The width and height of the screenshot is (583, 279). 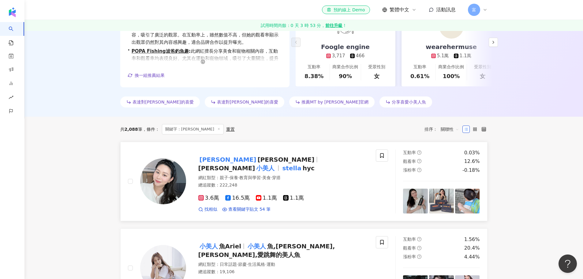 What do you see at coordinates (451, 56) in the screenshot?
I see `a: wearehermuse5.1萬1.1萬互動率0.61%商業合作比例100%受眾性別女` at bounding box center [451, 56].